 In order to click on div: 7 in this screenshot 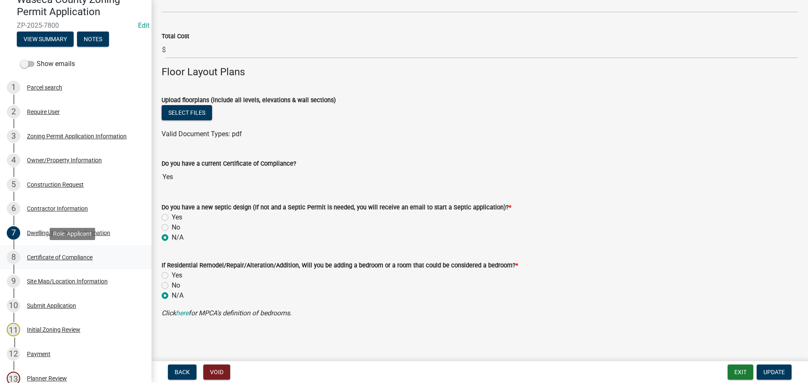, I will do `click(13, 233)`.